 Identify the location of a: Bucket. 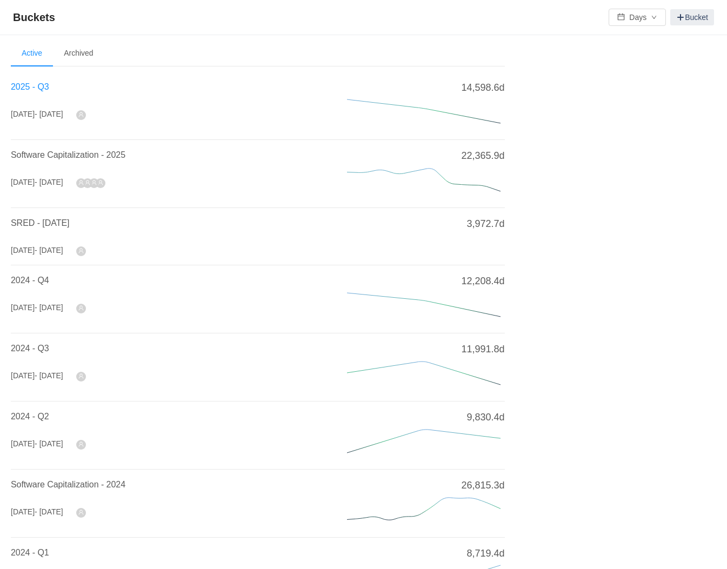
(692, 17).